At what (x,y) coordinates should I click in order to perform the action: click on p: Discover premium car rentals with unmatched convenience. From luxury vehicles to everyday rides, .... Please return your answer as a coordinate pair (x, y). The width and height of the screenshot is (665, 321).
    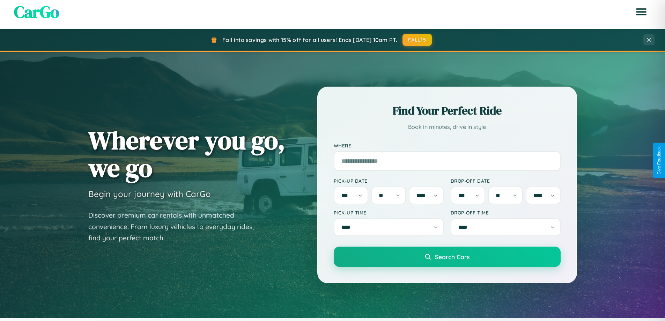
    Looking at the image, I should click on (175, 226).